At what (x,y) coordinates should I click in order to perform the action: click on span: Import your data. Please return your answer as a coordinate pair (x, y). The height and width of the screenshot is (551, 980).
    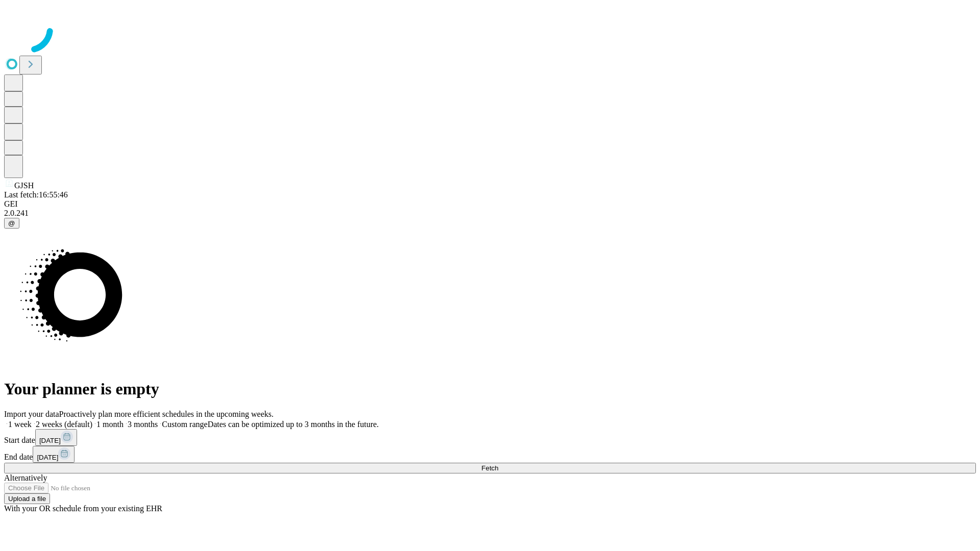
    Looking at the image, I should click on (31, 414).